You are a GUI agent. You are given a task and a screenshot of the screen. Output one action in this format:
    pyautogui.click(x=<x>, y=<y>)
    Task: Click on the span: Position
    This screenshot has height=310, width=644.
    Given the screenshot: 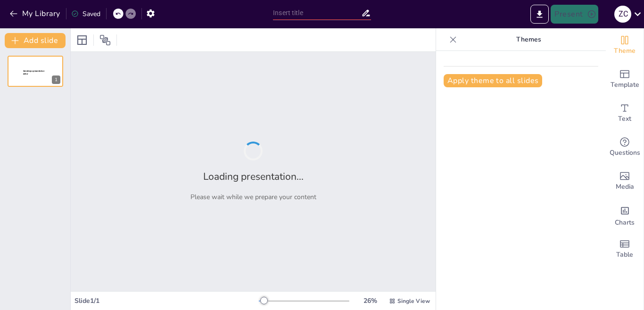 What is the action you would take?
    pyautogui.click(x=105, y=40)
    